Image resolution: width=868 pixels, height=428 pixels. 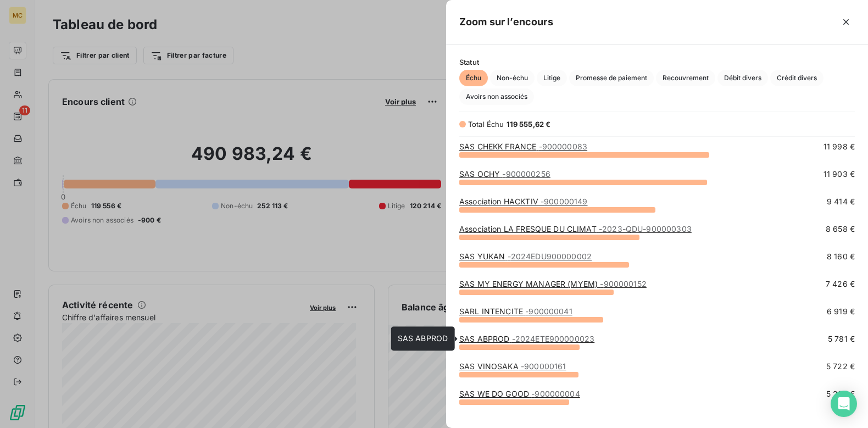 What do you see at coordinates (575, 228) in the screenshot?
I see `a: Association LA FRESQUE DU CLIMAT` at bounding box center [575, 228].